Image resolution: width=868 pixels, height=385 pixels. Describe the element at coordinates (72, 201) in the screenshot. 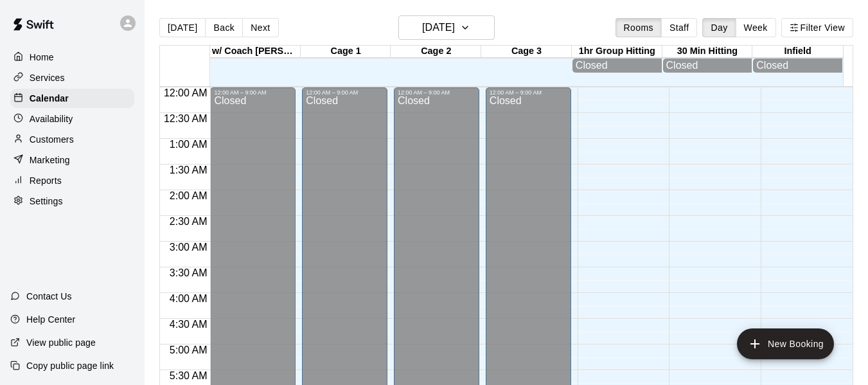

I see `div: Settings` at that location.